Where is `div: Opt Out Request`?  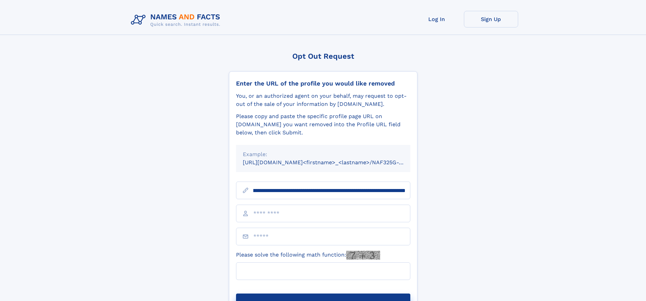
div: Opt Out Request is located at coordinates (323, 56).